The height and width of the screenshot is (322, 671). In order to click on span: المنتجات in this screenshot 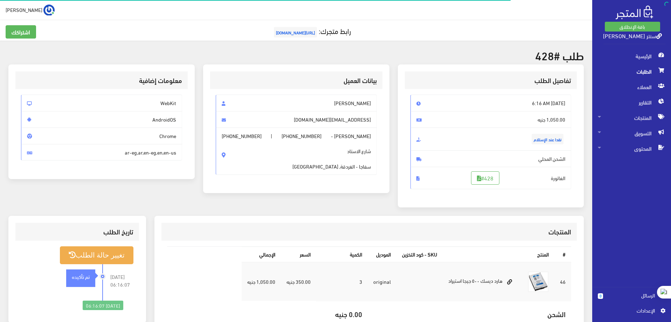, I will do `click(631, 118)`.